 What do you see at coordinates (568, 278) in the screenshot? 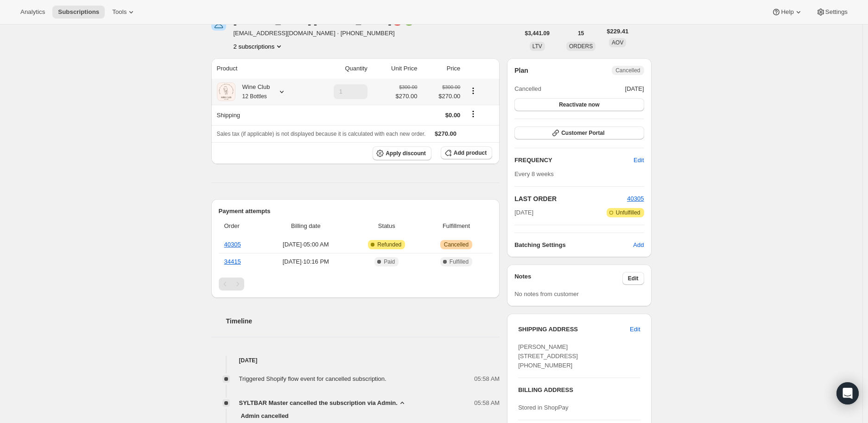
I see `h3: Notes` at bounding box center [568, 278].